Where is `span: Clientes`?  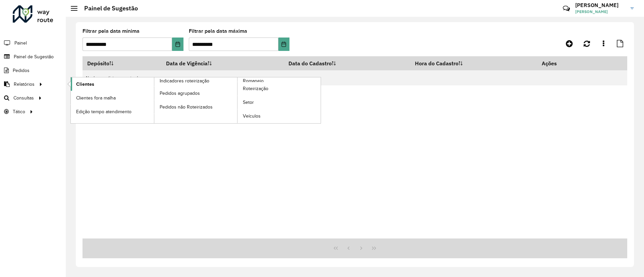 span: Clientes is located at coordinates (85, 84).